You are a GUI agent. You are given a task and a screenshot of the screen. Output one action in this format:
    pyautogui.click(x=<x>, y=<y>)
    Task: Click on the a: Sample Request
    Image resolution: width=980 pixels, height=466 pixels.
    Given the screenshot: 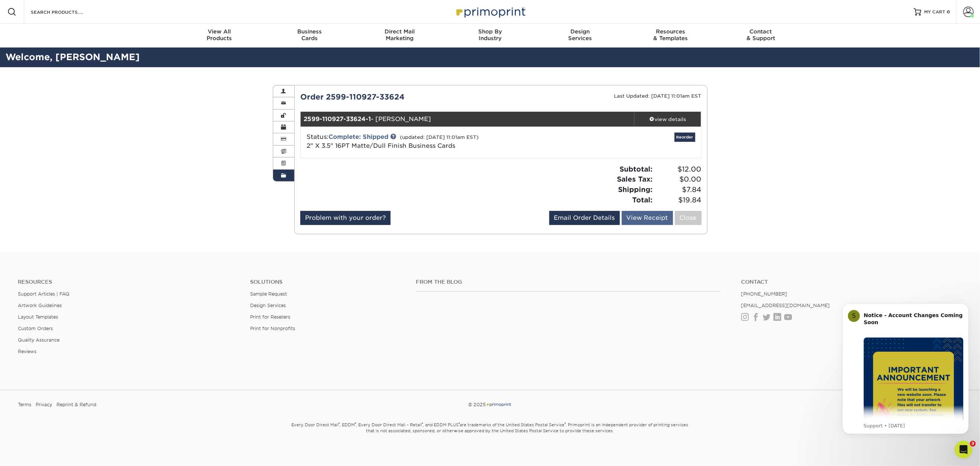 What is the action you would take?
    pyautogui.click(x=268, y=294)
    